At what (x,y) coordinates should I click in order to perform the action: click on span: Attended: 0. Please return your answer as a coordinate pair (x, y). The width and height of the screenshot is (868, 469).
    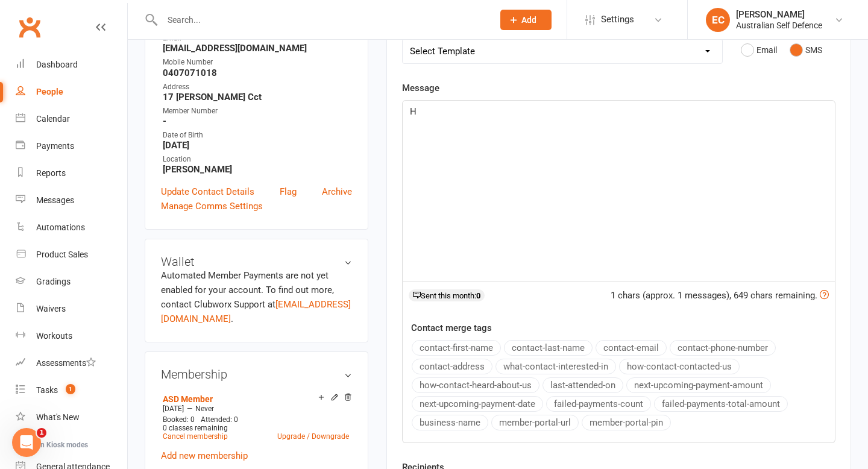
    Looking at the image, I should click on (220, 419).